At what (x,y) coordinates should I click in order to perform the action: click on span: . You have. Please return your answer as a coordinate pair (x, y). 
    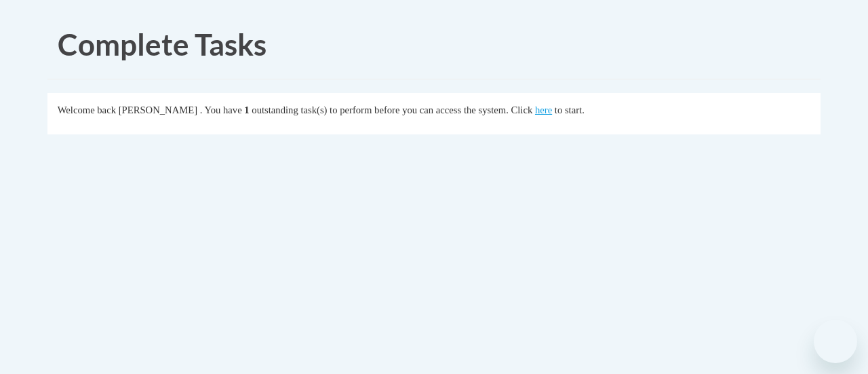
    Looking at the image, I should click on (221, 110).